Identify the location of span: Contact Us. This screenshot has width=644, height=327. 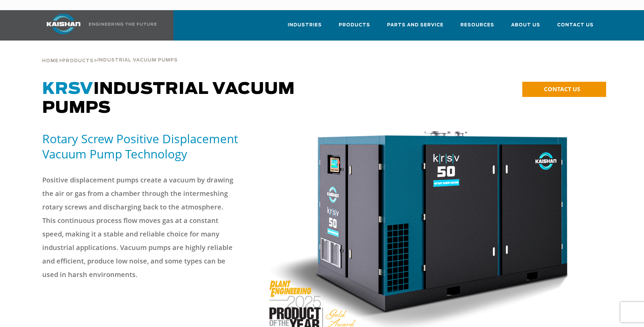
(576, 25).